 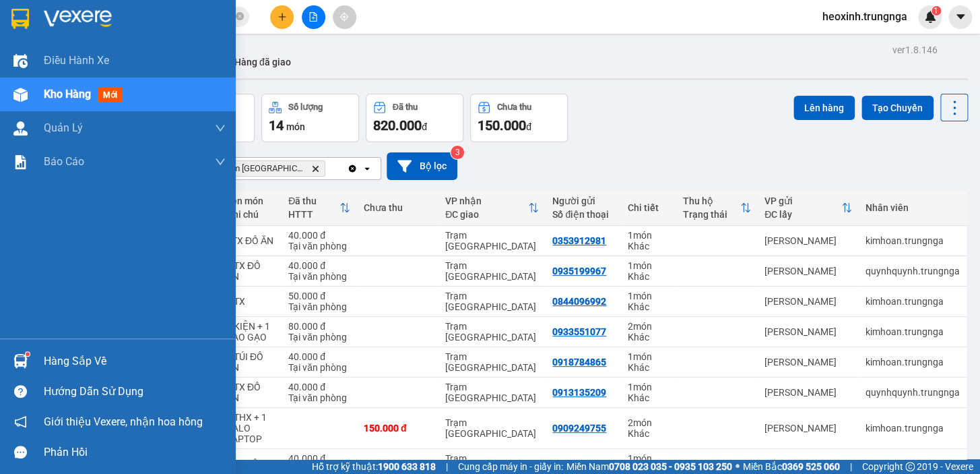 What do you see at coordinates (374, 467) in the screenshot?
I see `span: Hỗ trợ kỹ thuật:` at bounding box center [374, 467].